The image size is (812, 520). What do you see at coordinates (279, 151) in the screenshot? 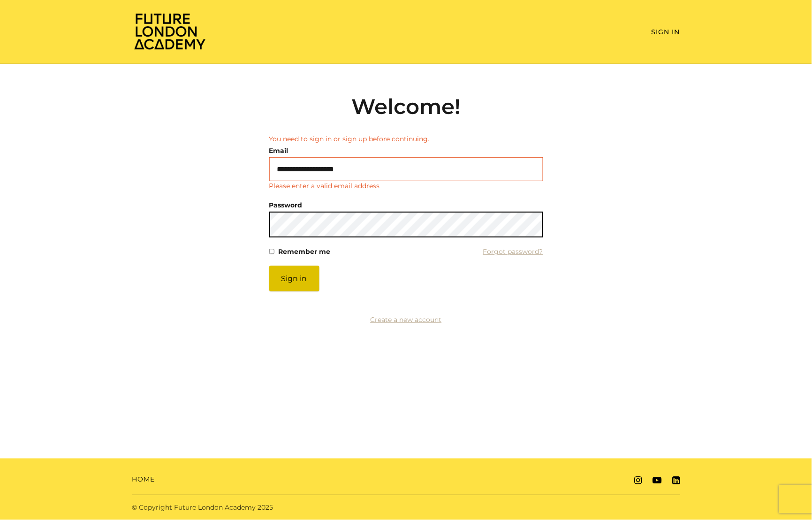
I see `label: Email` at bounding box center [279, 151].